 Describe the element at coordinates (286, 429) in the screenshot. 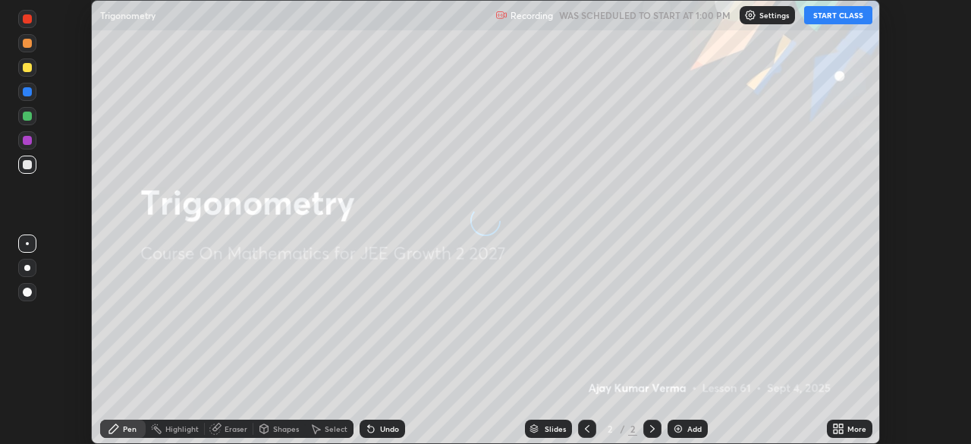

I see `div: Shapes` at that location.